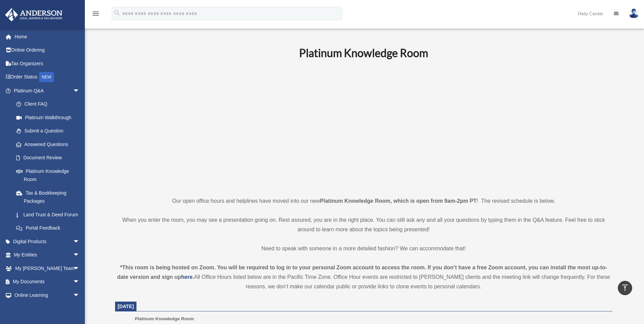 The width and height of the screenshot is (644, 324). What do you see at coordinates (47, 255) in the screenshot?
I see `a: My Entitiesarrow_drop_down` at bounding box center [47, 255].